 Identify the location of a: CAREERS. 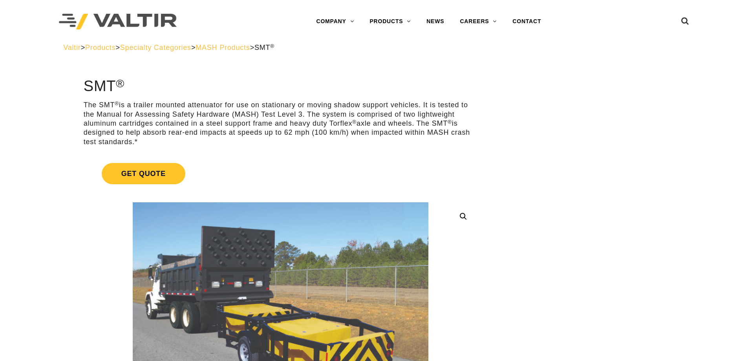
(478, 22).